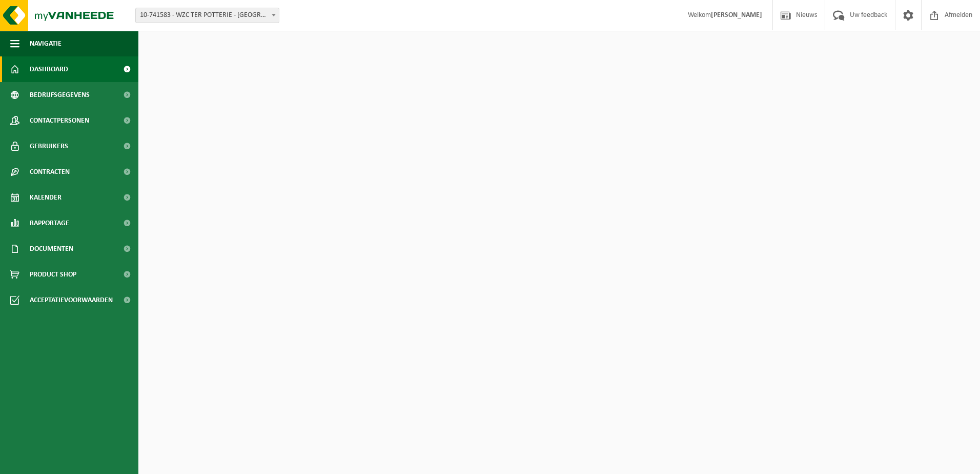 Image resolution: width=980 pixels, height=474 pixels. Describe the element at coordinates (49, 172) in the screenshot. I see `span: Contracten` at that location.